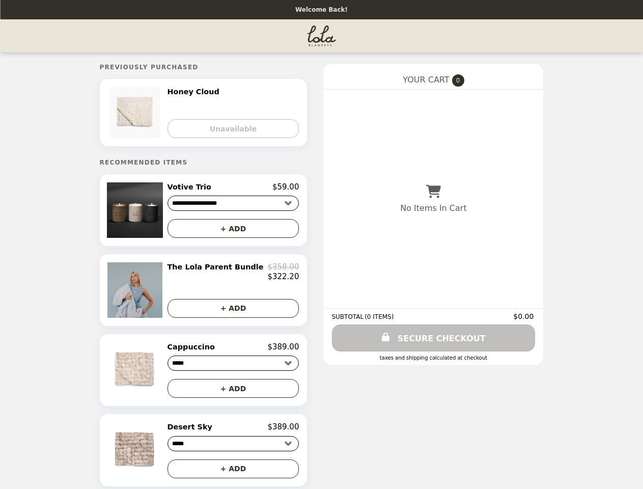 The image size is (643, 489). Describe the element at coordinates (426, 79) in the screenshot. I see `span: YOUR CART` at that location.